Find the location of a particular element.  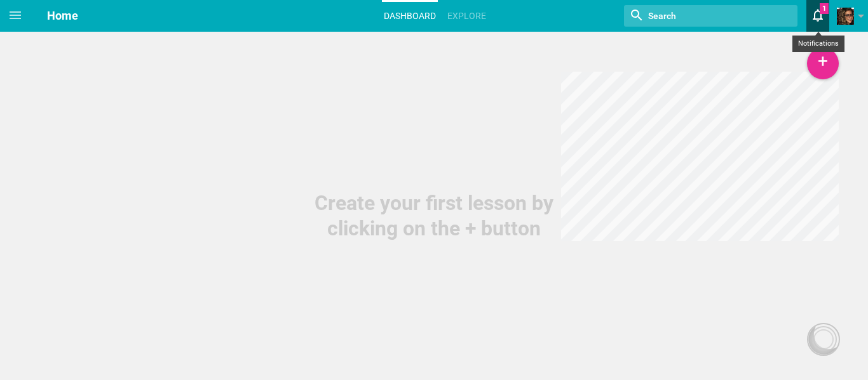

a: Dashboard is located at coordinates (410, 16).